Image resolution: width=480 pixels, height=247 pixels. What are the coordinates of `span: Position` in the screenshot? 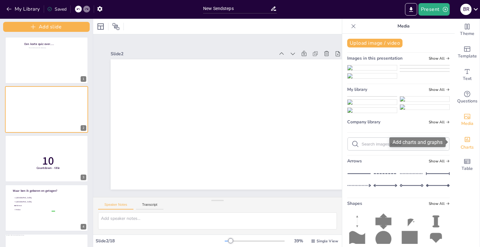 It's located at (116, 27).